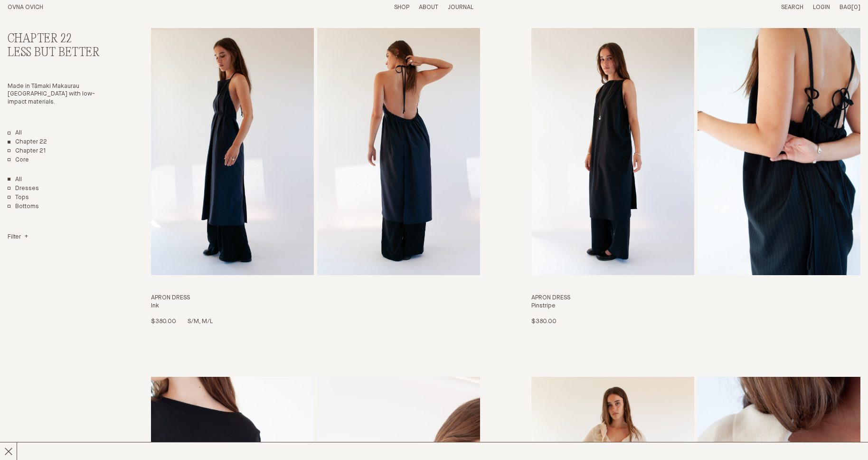 This screenshot has width=868, height=460. Describe the element at coordinates (18, 198) in the screenshot. I see `a: Tops` at that location.